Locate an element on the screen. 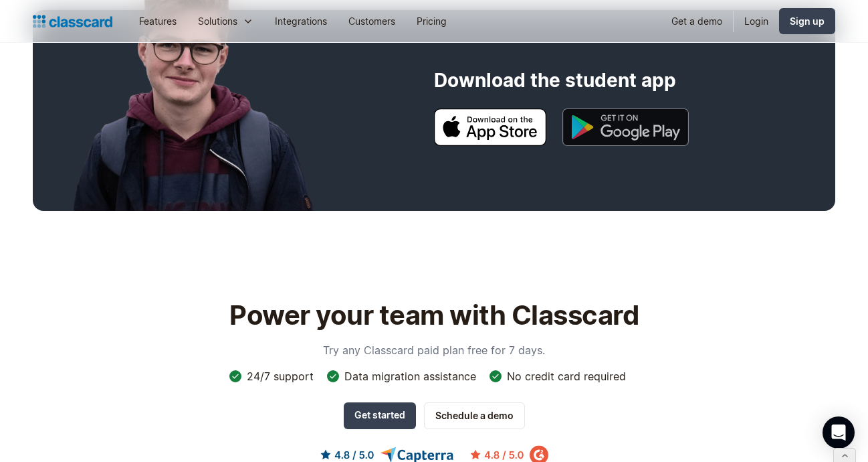  img: website_grey.svg is located at coordinates (27, 40).